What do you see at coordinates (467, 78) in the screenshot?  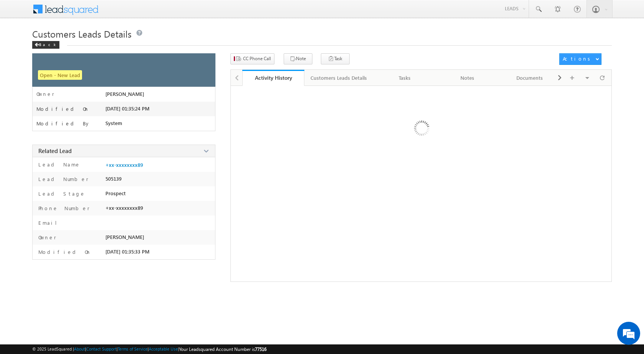 I see `a: Notes` at bounding box center [467, 78].